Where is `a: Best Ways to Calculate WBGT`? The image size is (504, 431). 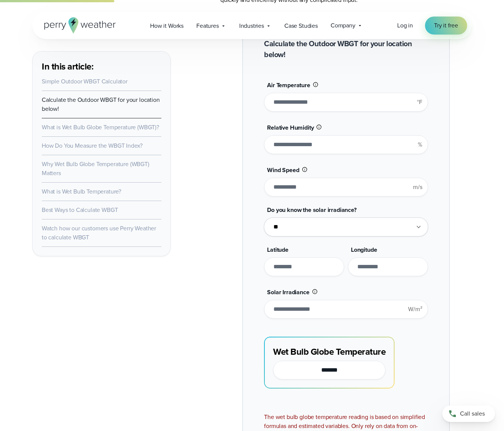 a: Best Ways to Calculate WBGT is located at coordinates (80, 209).